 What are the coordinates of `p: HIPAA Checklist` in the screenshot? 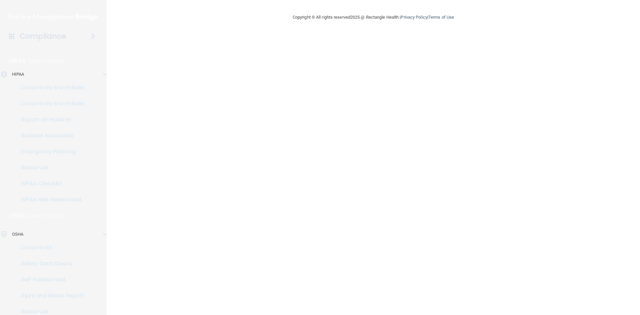 It's located at (50, 184).